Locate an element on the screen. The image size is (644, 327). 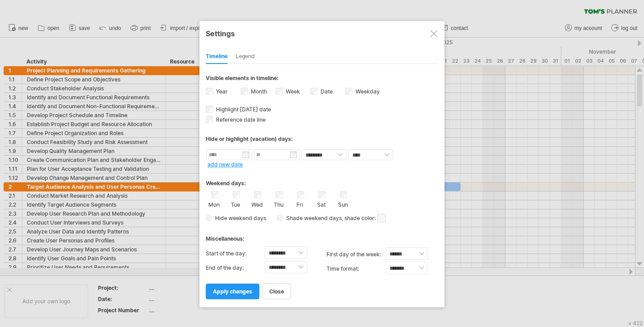
span: Reference date line is located at coordinates (240, 119).